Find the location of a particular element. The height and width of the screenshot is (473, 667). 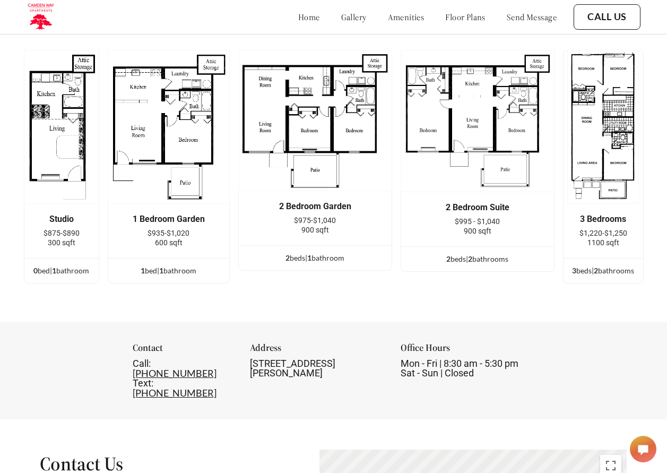

button: Call Us is located at coordinates (607, 17).